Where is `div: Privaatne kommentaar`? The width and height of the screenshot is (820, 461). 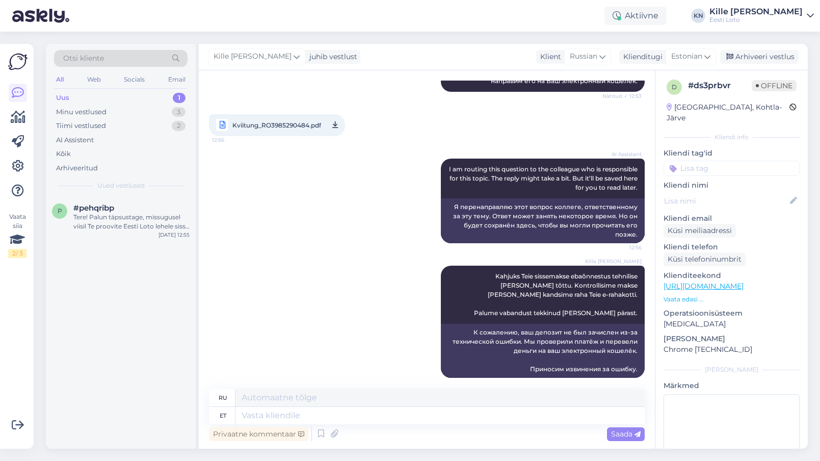 div: Privaatne kommentaar is located at coordinates (258, 434).